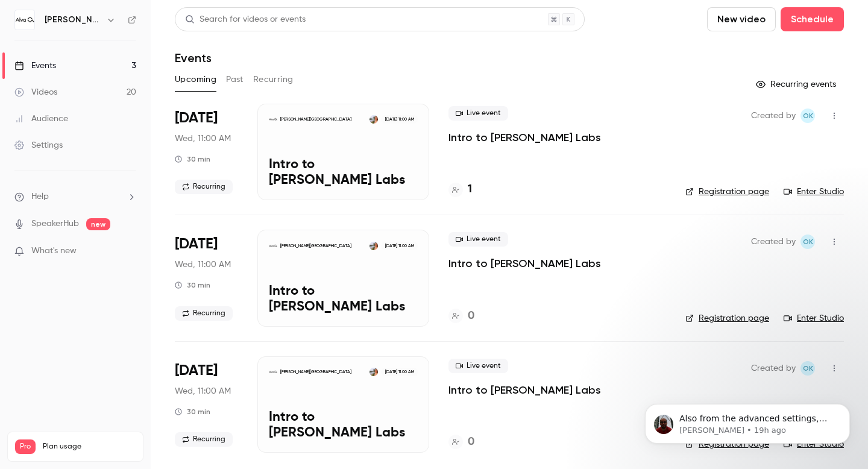 The height and width of the screenshot is (469, 868). What do you see at coordinates (76, 197) in the screenshot?
I see `li: help-dropdown-opener` at bounding box center [76, 197].